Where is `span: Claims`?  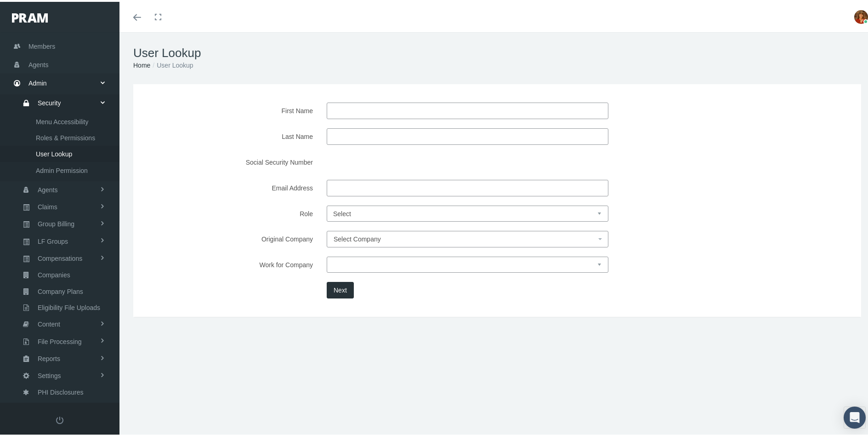
span: Claims is located at coordinates (48, 205).